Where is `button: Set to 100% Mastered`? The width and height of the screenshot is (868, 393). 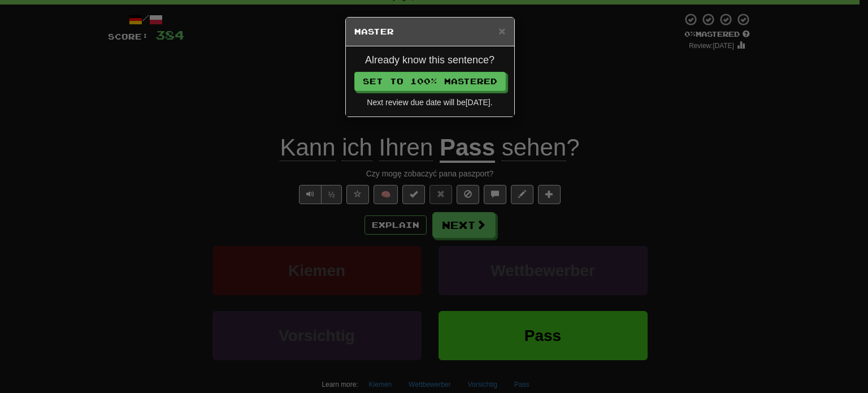
button: Set to 100% Mastered is located at coordinates (430, 82).